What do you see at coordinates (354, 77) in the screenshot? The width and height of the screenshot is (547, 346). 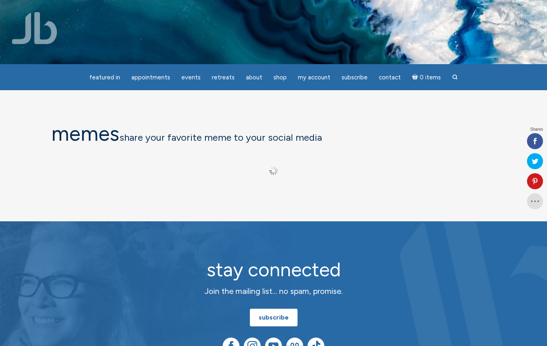 I see `a: Subscribe` at bounding box center [354, 77].